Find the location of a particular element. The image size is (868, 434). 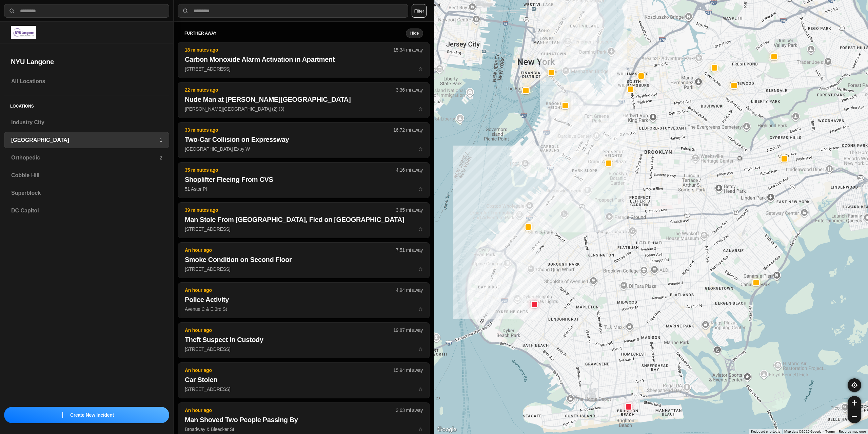

p: 2 is located at coordinates (161, 157).